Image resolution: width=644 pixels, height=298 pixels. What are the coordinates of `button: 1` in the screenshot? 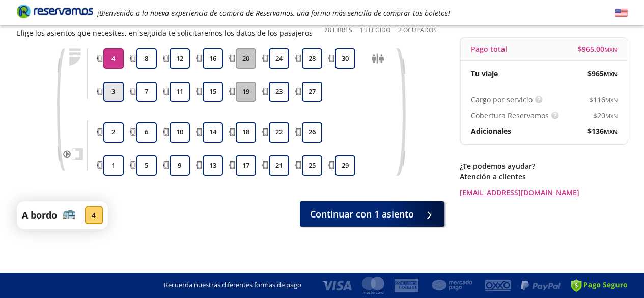 It's located at (114, 166).